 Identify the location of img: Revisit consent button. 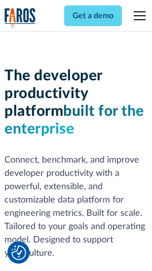
(19, 253).